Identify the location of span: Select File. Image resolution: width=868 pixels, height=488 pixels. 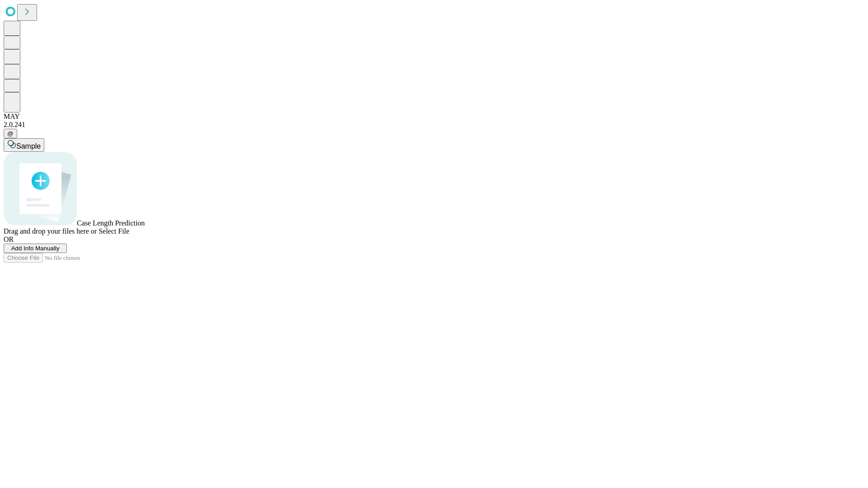
(114, 231).